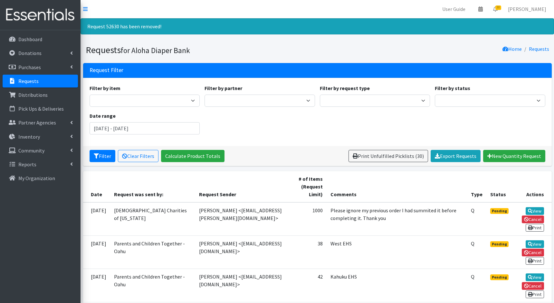  What do you see at coordinates (40, 109) in the screenshot?
I see `a: Pick Ups & Deliveries` at bounding box center [40, 109].